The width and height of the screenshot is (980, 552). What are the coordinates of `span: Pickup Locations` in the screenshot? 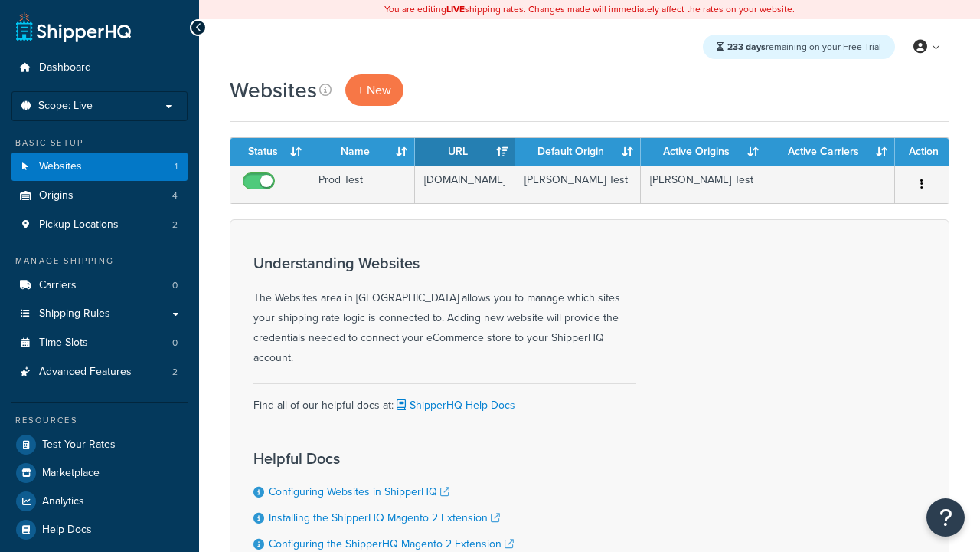 It's located at (79, 224).